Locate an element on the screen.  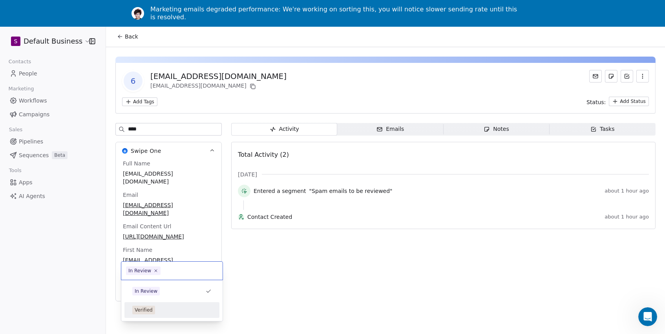
img: Profile image for Ram is located at coordinates (138, 13).